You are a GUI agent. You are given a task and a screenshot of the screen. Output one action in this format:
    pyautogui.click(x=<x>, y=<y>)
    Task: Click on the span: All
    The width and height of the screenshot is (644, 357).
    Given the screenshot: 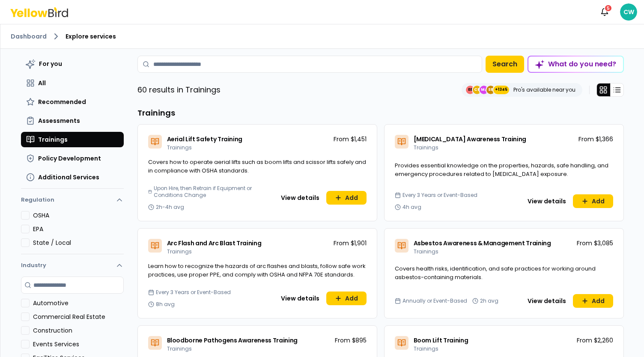 What is the action you would take?
    pyautogui.click(x=42, y=83)
    